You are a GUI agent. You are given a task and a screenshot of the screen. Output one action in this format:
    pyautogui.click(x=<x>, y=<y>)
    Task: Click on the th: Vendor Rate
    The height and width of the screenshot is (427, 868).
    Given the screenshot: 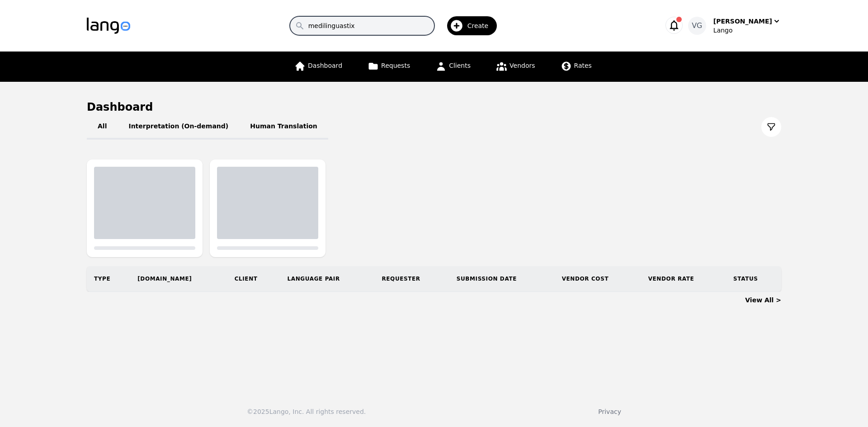 What is the action you would take?
    pyautogui.click(x=684, y=279)
    